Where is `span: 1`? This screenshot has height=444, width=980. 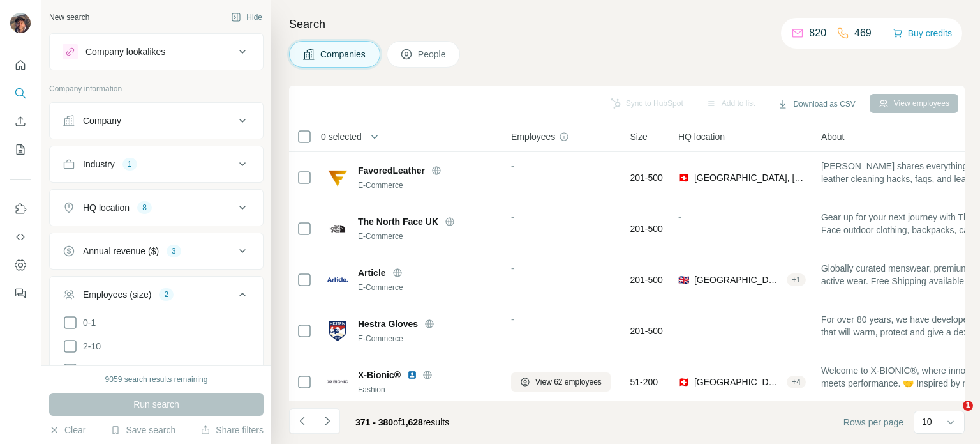 span: 1 is located at coordinates (968, 406).